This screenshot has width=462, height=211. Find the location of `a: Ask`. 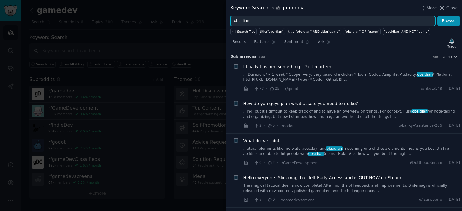

a: Ask is located at coordinates (324, 43).